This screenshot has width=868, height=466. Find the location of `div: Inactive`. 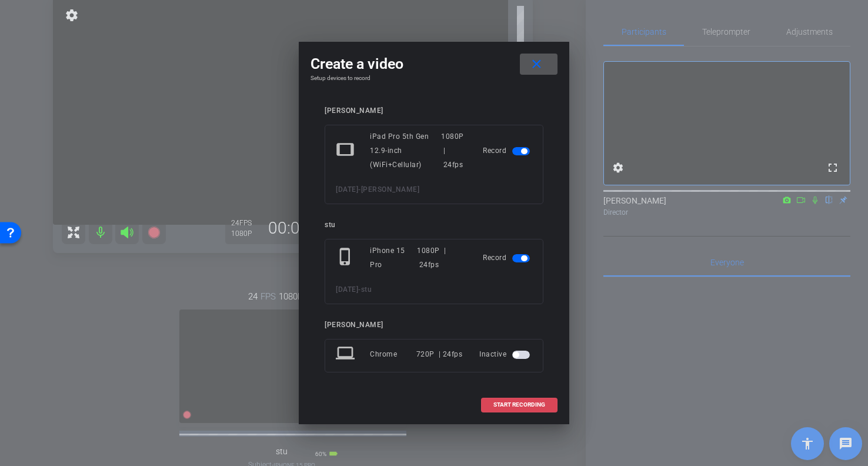

div: Inactive is located at coordinates (506, 354).